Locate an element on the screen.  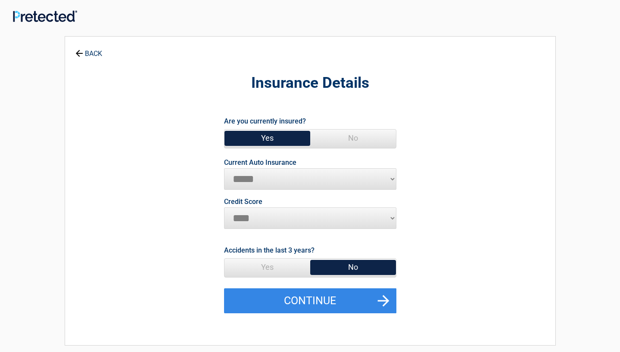
label: Are you currently insured? is located at coordinates (265, 121).